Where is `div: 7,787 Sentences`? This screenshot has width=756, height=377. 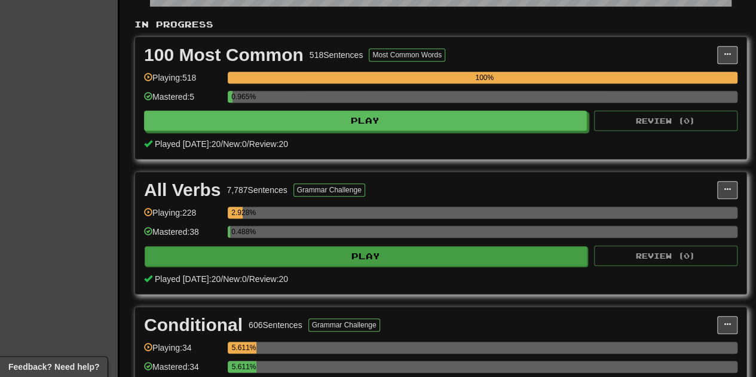
div: 7,787 Sentences is located at coordinates (256, 190).